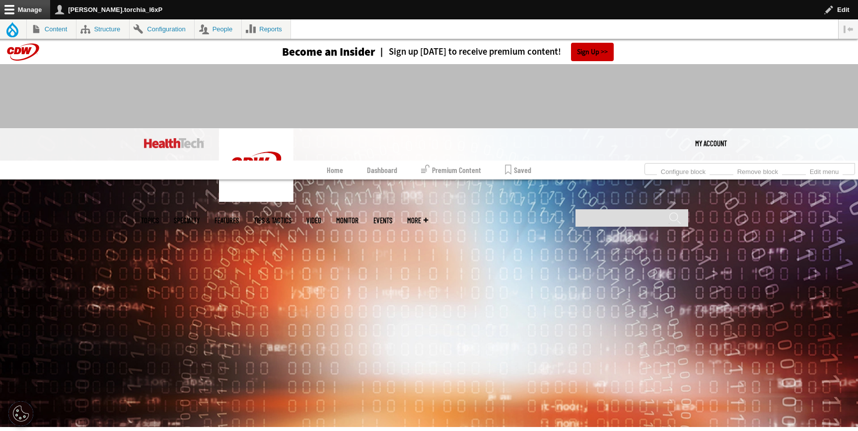  What do you see at coordinates (848, 29) in the screenshot?
I see `button: Vertical orientation` at bounding box center [848, 29].